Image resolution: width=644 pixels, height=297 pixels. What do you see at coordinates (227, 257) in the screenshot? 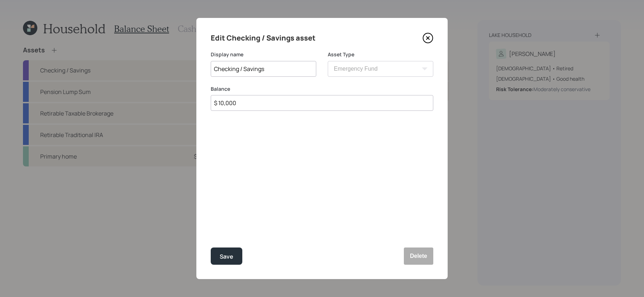
I see `div: Save` at bounding box center [227, 257].